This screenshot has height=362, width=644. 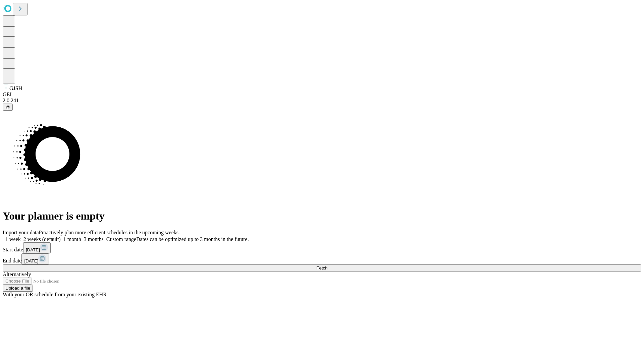 What do you see at coordinates (13, 239) in the screenshot?
I see `span: 1 week` at bounding box center [13, 239].